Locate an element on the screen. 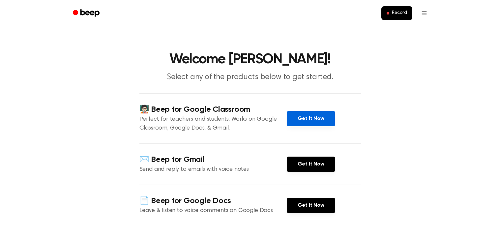  h4: 📄 Beep for Google Docs is located at coordinates (213, 201).